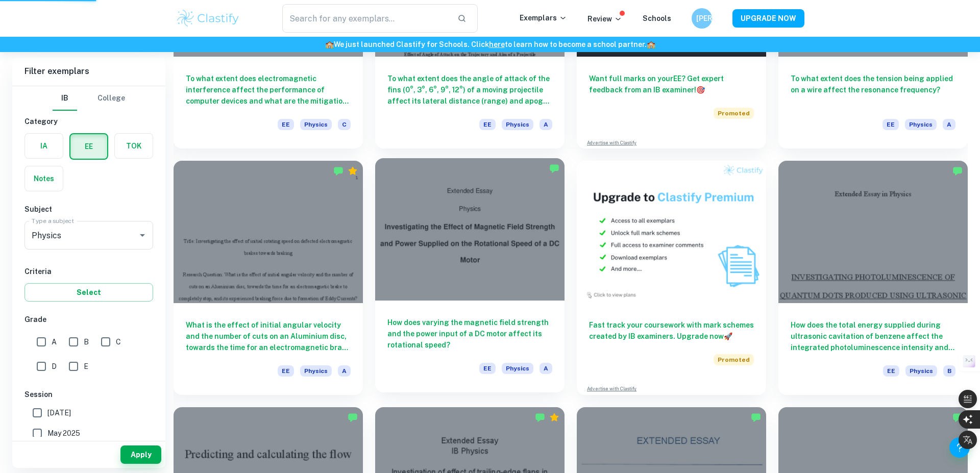  What do you see at coordinates (44, 146) in the screenshot?
I see `button: IA` at bounding box center [44, 146].